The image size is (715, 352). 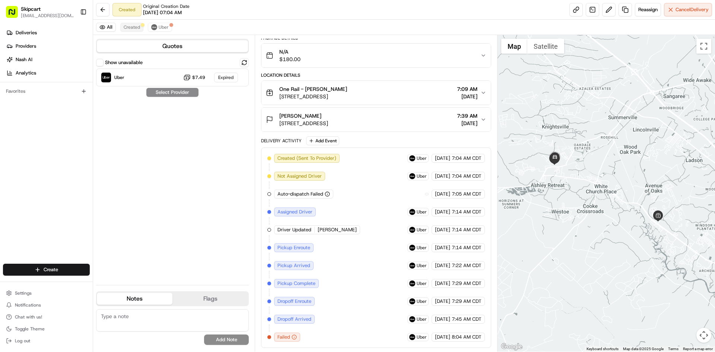 What do you see at coordinates (132, 27) in the screenshot?
I see `span: Created` at bounding box center [132, 27].